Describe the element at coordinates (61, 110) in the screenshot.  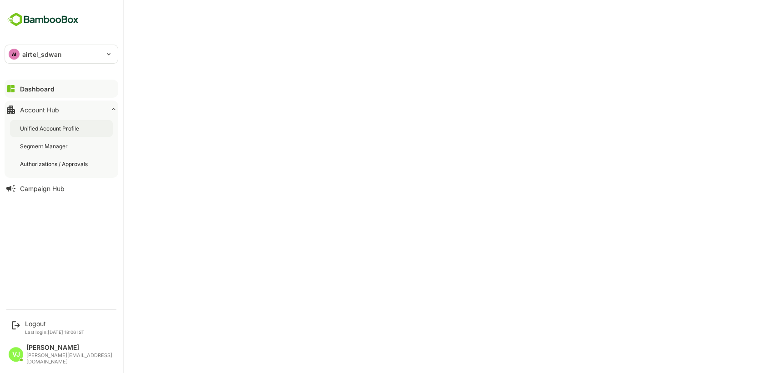
I see `button: Account Hub` at that location.